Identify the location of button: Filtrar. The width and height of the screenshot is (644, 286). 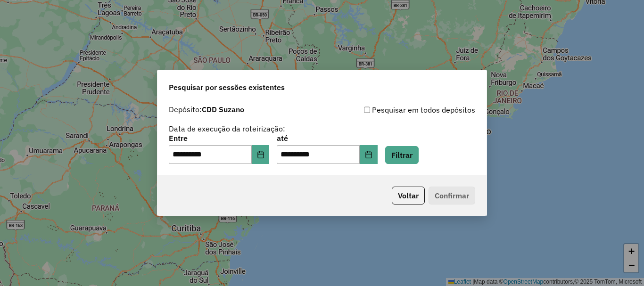
(402, 155).